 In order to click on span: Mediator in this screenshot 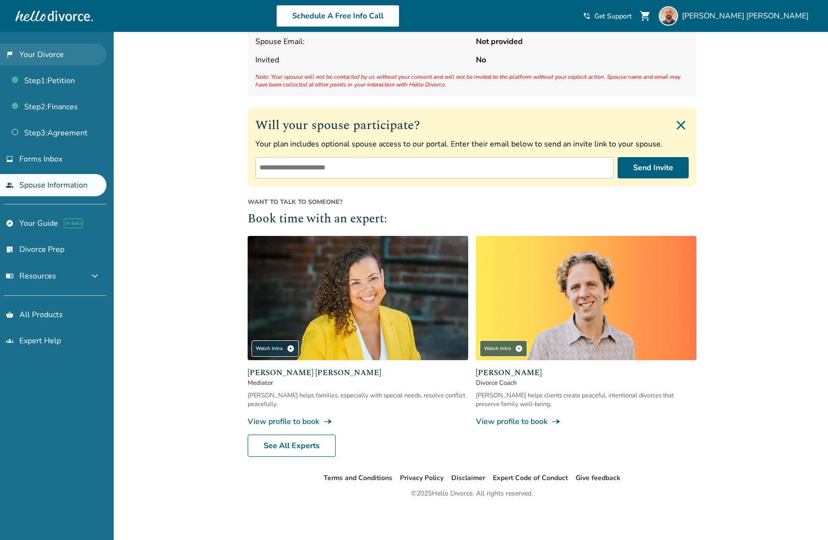, I will do `click(358, 383)`.